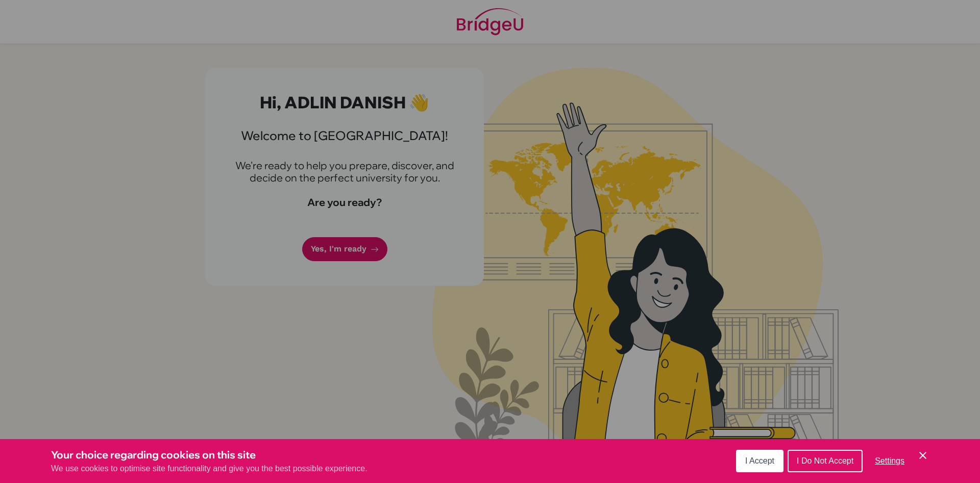 The image size is (980, 483). Describe the element at coordinates (760, 460) in the screenshot. I see `span: I Accept` at that location.